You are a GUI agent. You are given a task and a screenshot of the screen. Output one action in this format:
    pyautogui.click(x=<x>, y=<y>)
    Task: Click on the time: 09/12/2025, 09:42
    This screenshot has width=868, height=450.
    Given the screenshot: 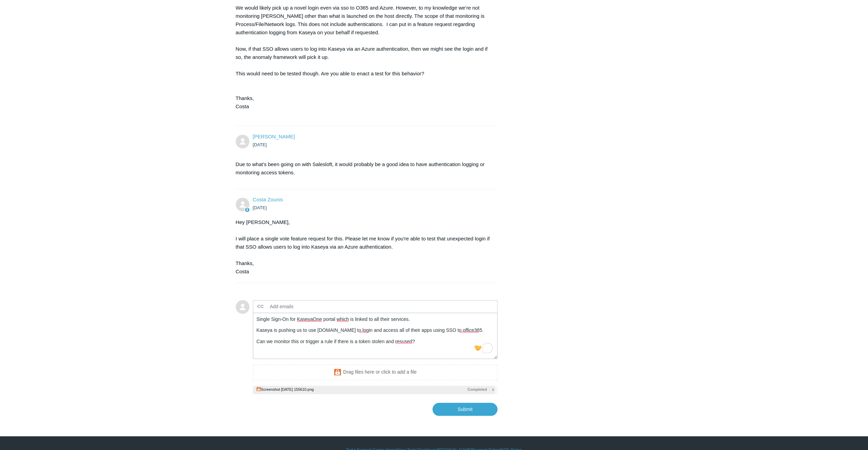 What is the action you would take?
    pyautogui.click(x=260, y=144)
    